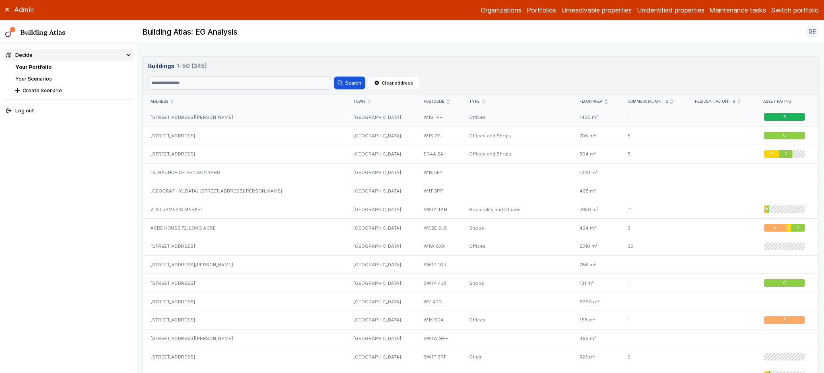 The image size is (824, 373). What do you see at coordinates (596, 191) in the screenshot?
I see `div: 465 m²` at bounding box center [596, 191].